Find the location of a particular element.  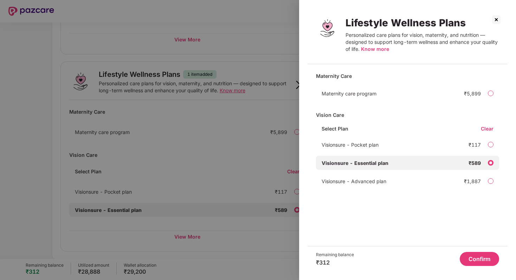

div: ₹1,887 is located at coordinates (472, 181).